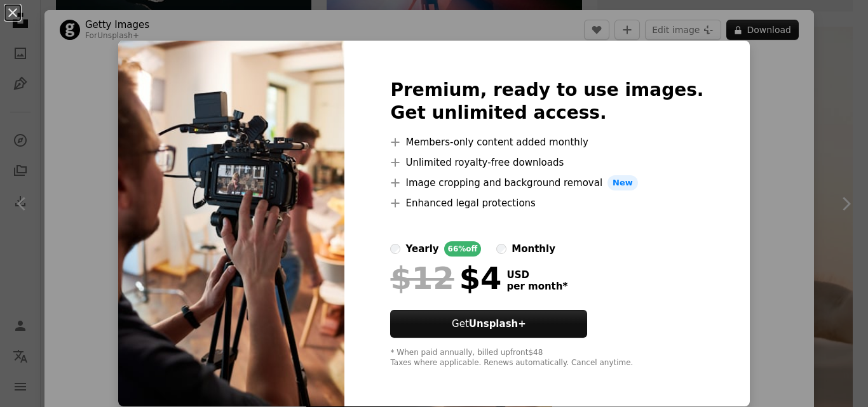 The image size is (868, 407). Describe the element at coordinates (445, 278) in the screenshot. I see `div: $4` at that location.